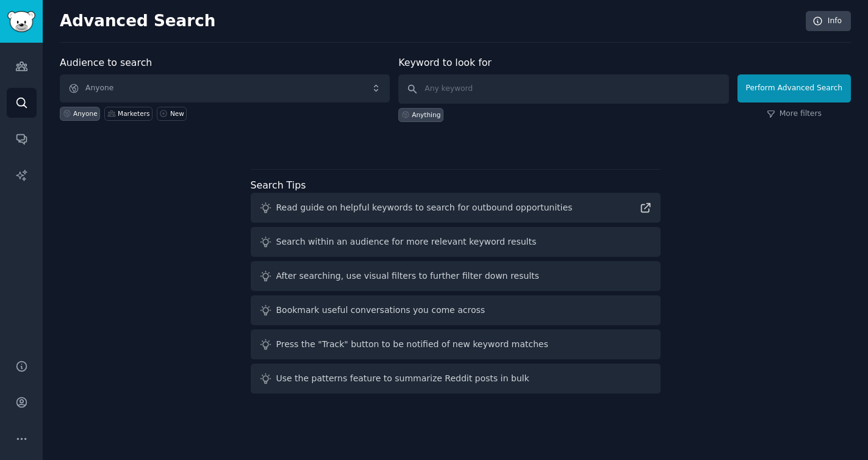 Image resolution: width=868 pixels, height=460 pixels. I want to click on button: Perform Advanced Search, so click(794, 88).